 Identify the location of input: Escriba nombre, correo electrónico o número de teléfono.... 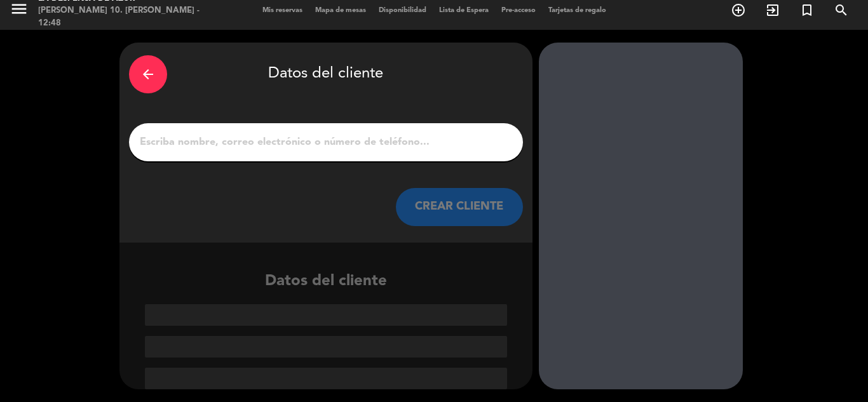
(326, 142).